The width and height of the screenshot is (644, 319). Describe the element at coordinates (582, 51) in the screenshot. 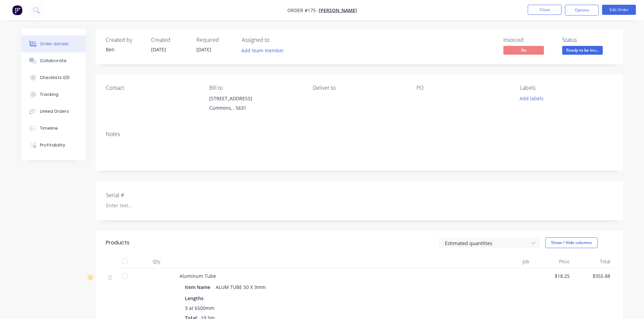

I see `button: Ready to be inv...` at that location.